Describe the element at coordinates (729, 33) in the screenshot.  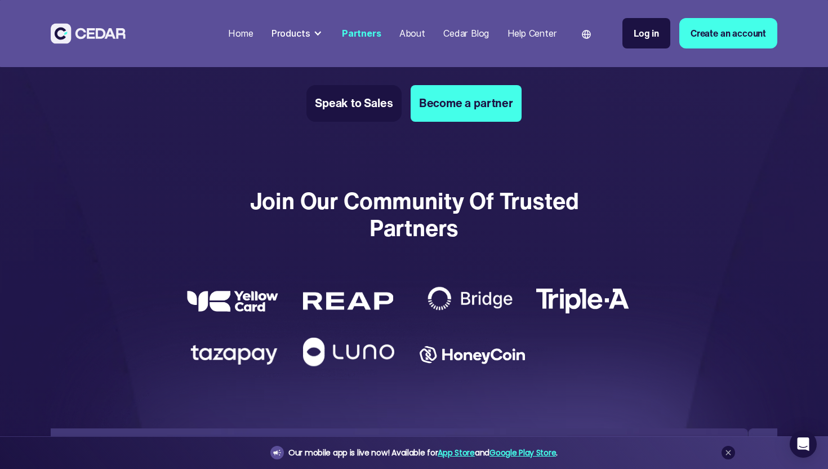
I see `a: Create an account` at that location.